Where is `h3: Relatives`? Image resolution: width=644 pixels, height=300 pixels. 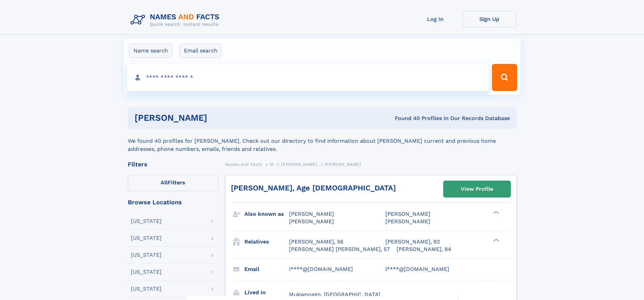 h3: Relatives is located at coordinates (267, 242).